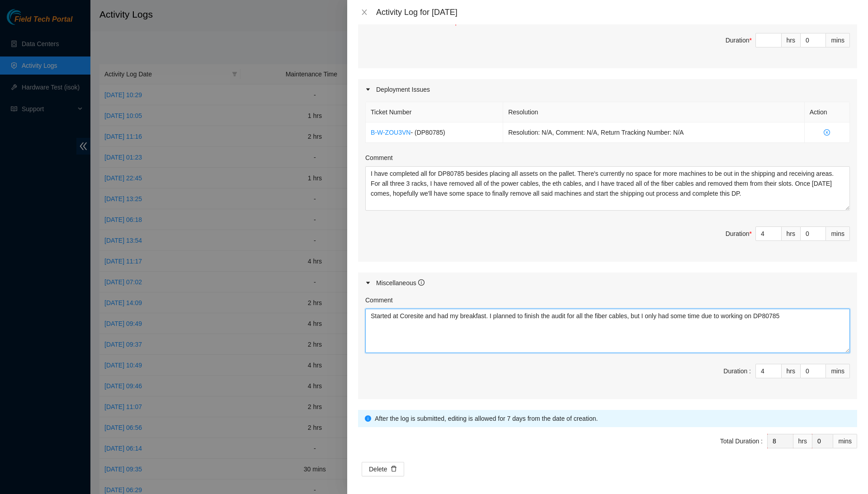 The image size is (868, 494). Describe the element at coordinates (827, 133) in the screenshot. I see `span: close-circle` at that location.